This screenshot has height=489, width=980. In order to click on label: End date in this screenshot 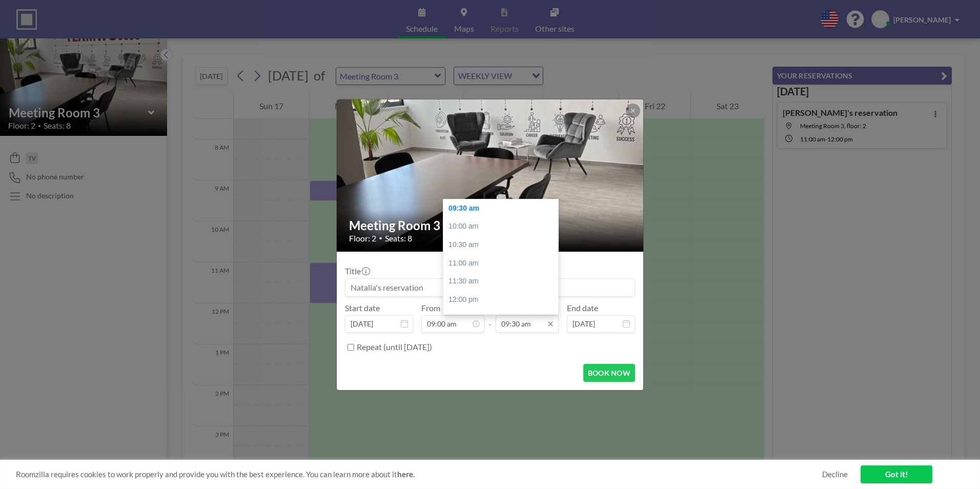, I will do `click(582, 308)`.